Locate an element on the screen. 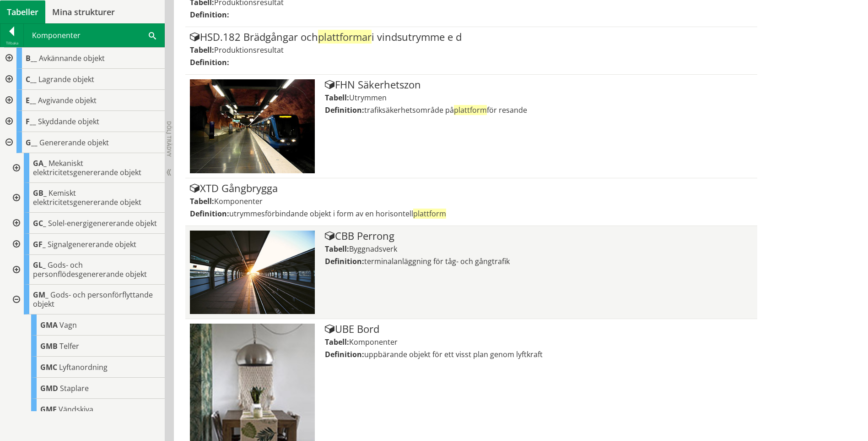 The width and height of the screenshot is (868, 441). span: GB_ is located at coordinates (40, 193).